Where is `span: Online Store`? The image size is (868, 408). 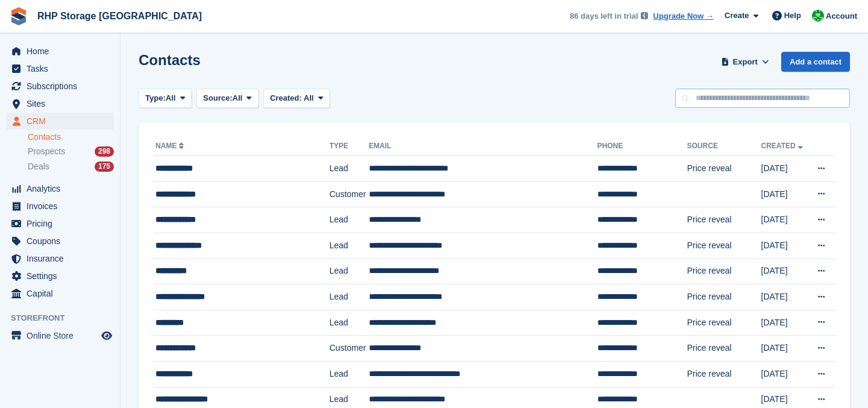
span: Online Store is located at coordinates (62, 336).